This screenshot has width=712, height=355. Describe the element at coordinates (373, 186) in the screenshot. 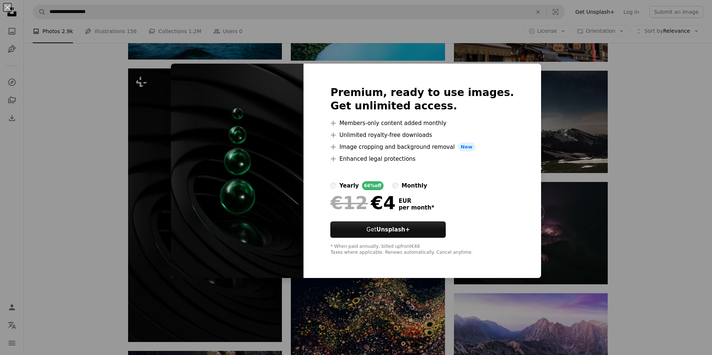

I see `div: 66% off` at that location.